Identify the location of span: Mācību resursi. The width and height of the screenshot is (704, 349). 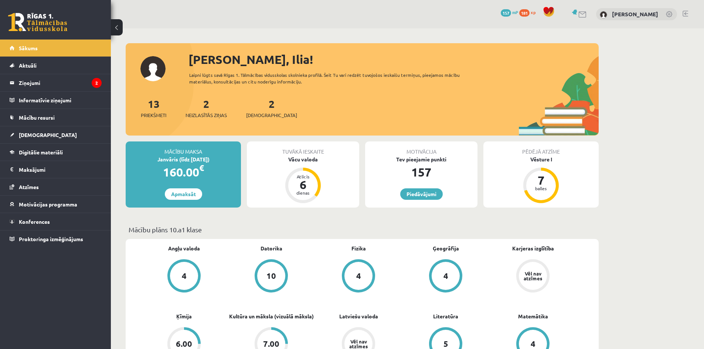
(37, 118).